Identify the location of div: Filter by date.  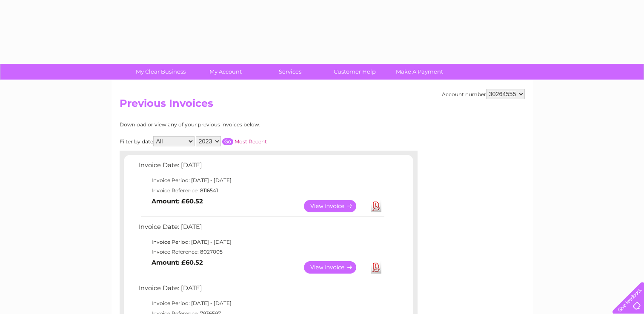
(231, 141).